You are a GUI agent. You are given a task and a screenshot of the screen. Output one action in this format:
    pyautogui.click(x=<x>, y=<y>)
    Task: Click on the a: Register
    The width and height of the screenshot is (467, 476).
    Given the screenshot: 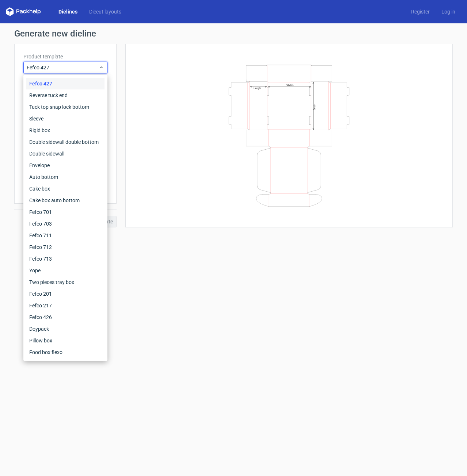 What is the action you would take?
    pyautogui.click(x=420, y=12)
    